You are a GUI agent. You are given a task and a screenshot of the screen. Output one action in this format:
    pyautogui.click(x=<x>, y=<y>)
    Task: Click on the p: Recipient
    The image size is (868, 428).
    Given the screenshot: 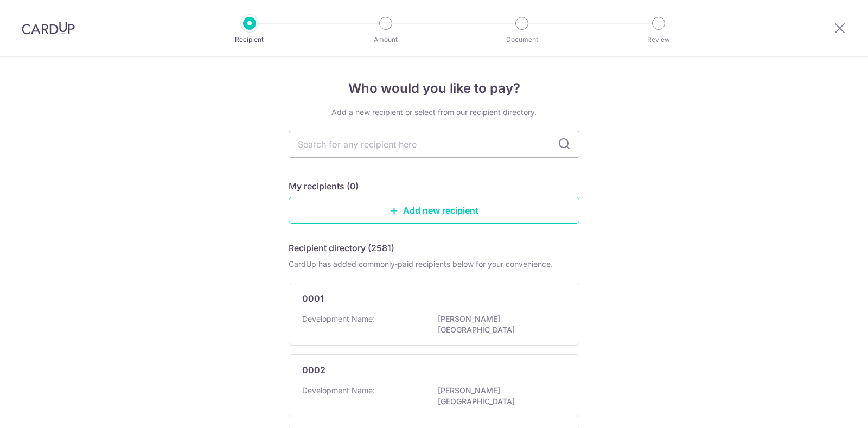 What is the action you would take?
    pyautogui.click(x=250, y=40)
    